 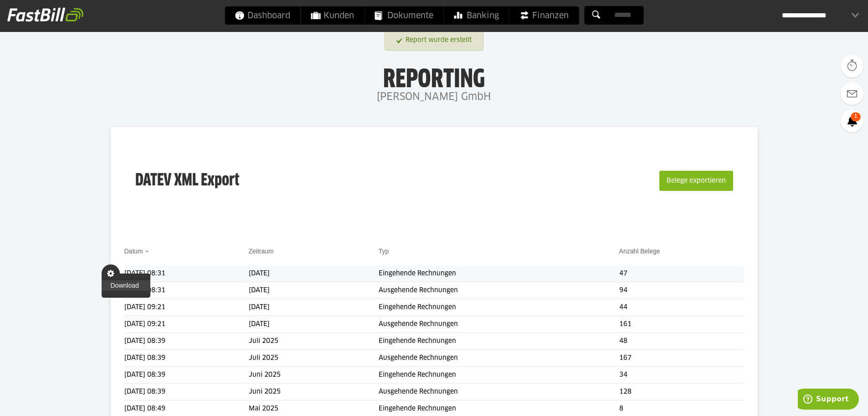 What do you see at coordinates (855, 117) in the screenshot?
I see `span: 1` at bounding box center [855, 117].